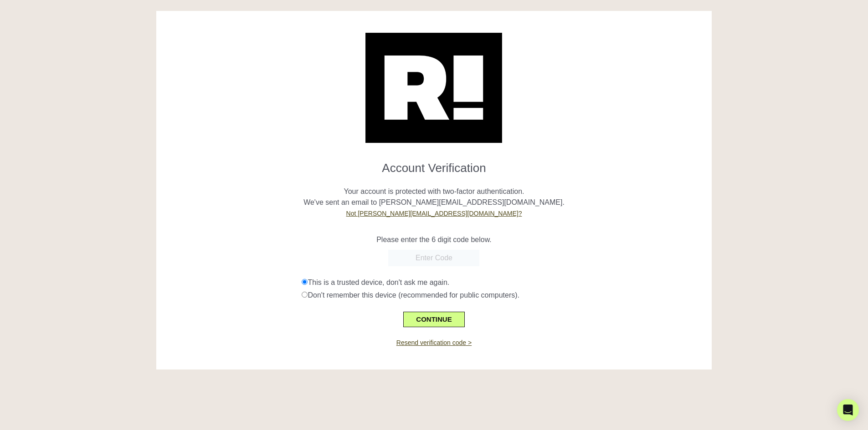 The image size is (868, 430). Describe the element at coordinates (434, 240) in the screenshot. I see `p: Please enter the 6 digit code below.` at that location.